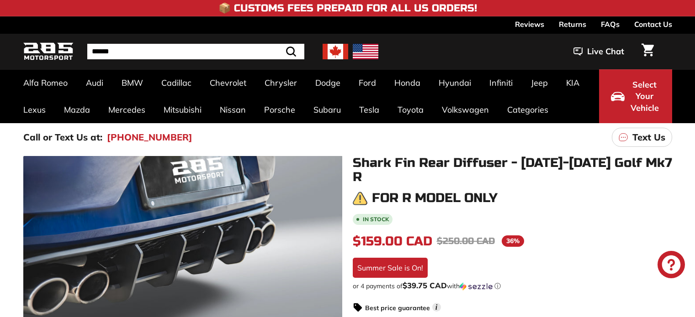 The height and width of the screenshot is (317, 695). I want to click on img: Sezzle, so click(476, 287).